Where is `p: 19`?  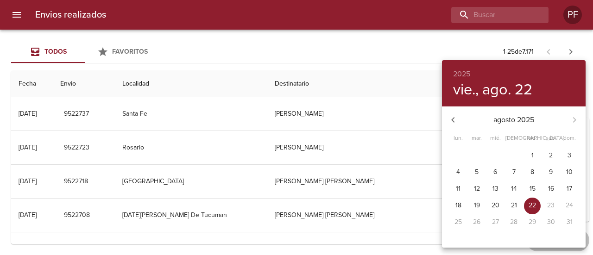
p: 19 is located at coordinates (477, 206).